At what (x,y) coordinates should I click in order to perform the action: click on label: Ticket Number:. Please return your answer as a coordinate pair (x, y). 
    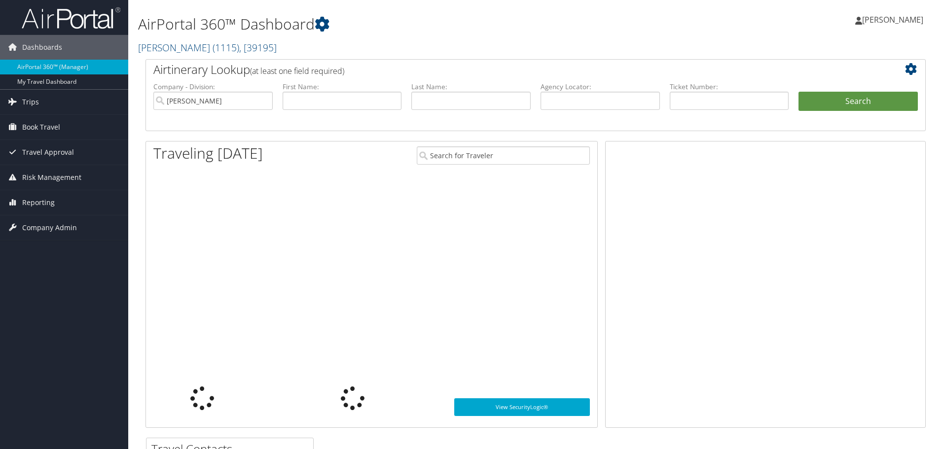
    Looking at the image, I should click on (729, 87).